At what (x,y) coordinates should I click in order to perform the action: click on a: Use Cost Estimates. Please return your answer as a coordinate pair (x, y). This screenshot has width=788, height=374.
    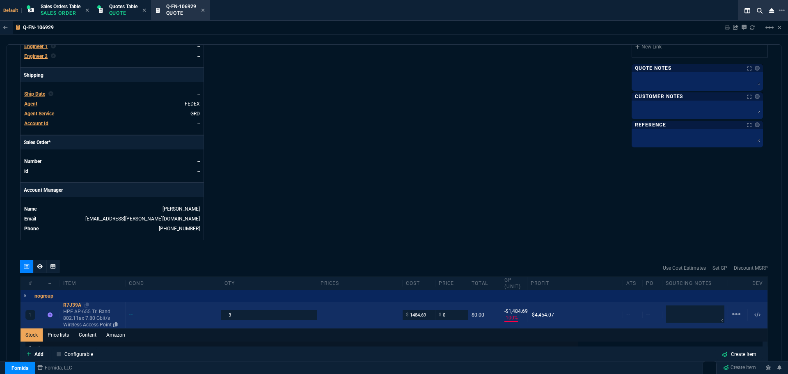
    Looking at the image, I should click on (684, 268).